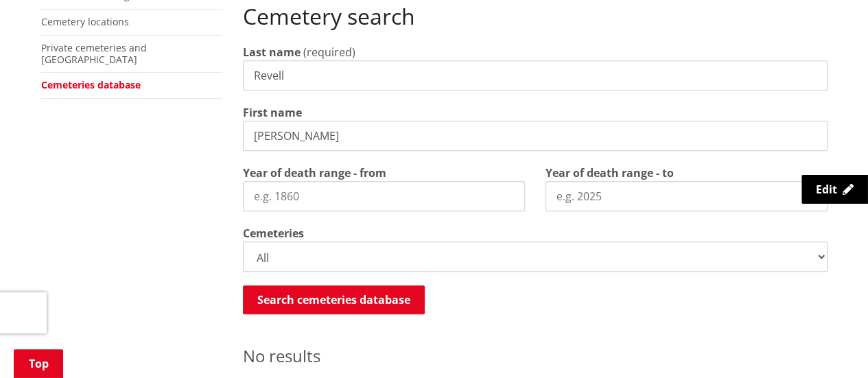  What do you see at coordinates (334, 300) in the screenshot?
I see `button: Search cemeteries database` at bounding box center [334, 300].